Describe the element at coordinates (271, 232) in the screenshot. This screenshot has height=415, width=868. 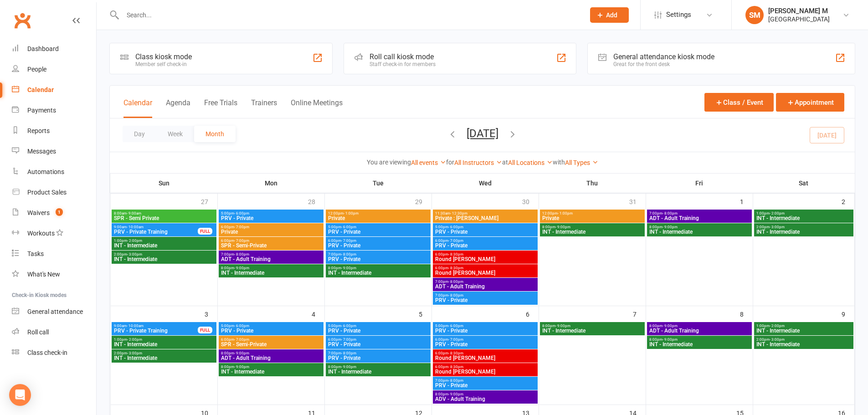
I see `span: Private` at that location.